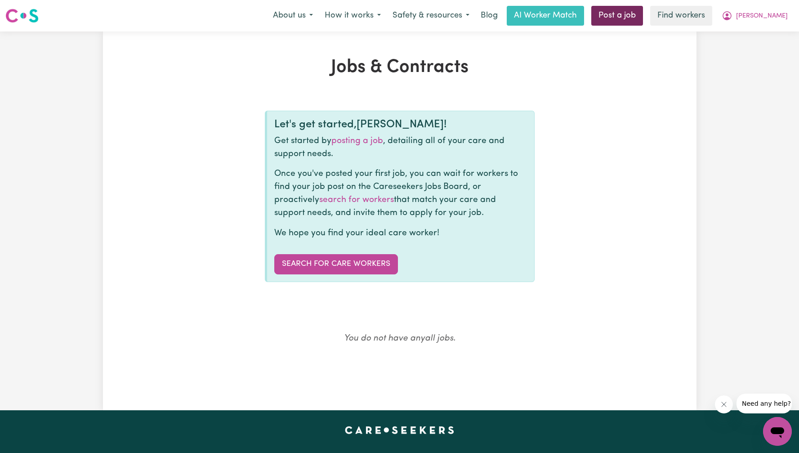 The height and width of the screenshot is (453, 799). I want to click on a: search for workers, so click(357, 200).